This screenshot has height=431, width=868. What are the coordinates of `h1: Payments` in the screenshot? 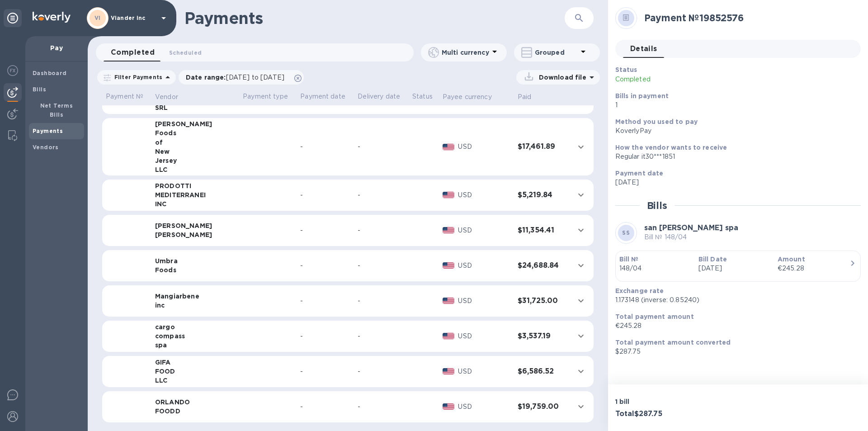 It's located at (375, 18).